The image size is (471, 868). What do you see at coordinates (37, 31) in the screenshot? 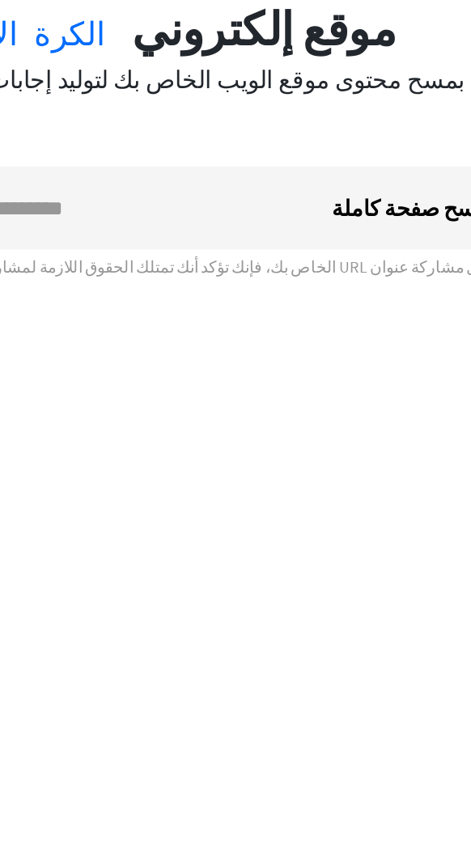
I see `button: افتح أداة الدردشة المباشرة` at bounding box center [37, 31].